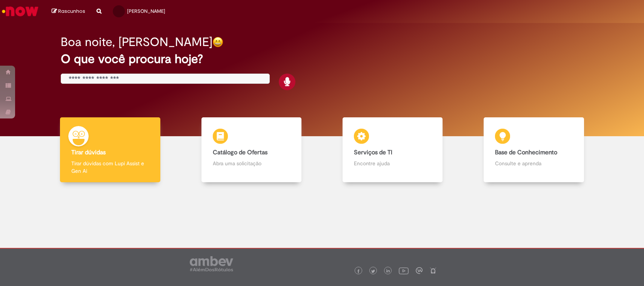  What do you see at coordinates (218, 42) in the screenshot?
I see `img: happy-face.png` at bounding box center [218, 42].